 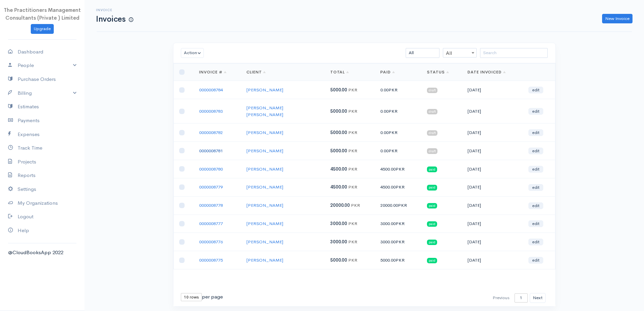 What do you see at coordinates (114, 19) in the screenshot?
I see `h1: Invoices` at bounding box center [114, 19].